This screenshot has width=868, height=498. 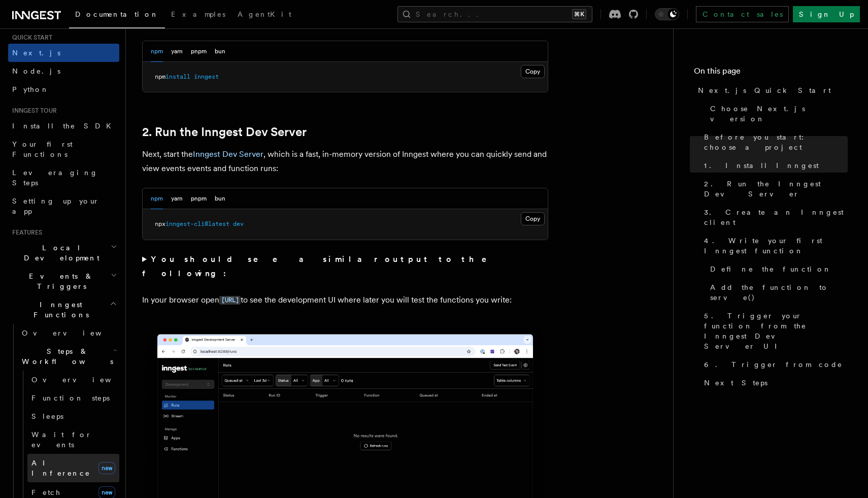 I want to click on span: AgentKit, so click(x=265, y=14).